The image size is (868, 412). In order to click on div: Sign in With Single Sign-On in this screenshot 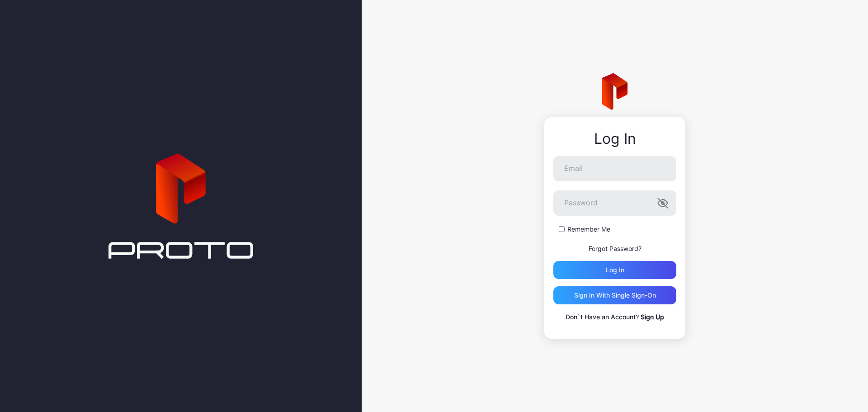, I will do `click(614, 295)`.